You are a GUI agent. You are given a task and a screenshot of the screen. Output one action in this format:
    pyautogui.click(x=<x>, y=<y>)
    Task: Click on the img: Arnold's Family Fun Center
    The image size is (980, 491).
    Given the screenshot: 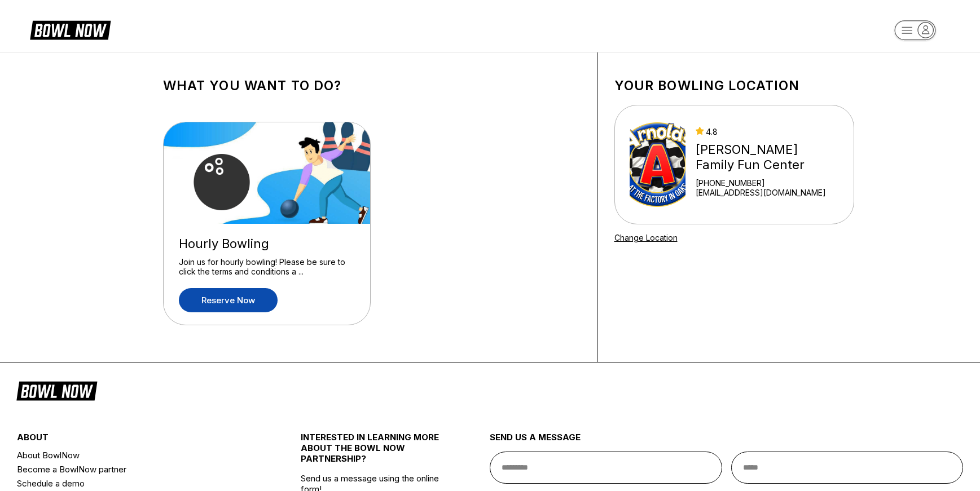 What is the action you would take?
    pyautogui.click(x=658, y=165)
    